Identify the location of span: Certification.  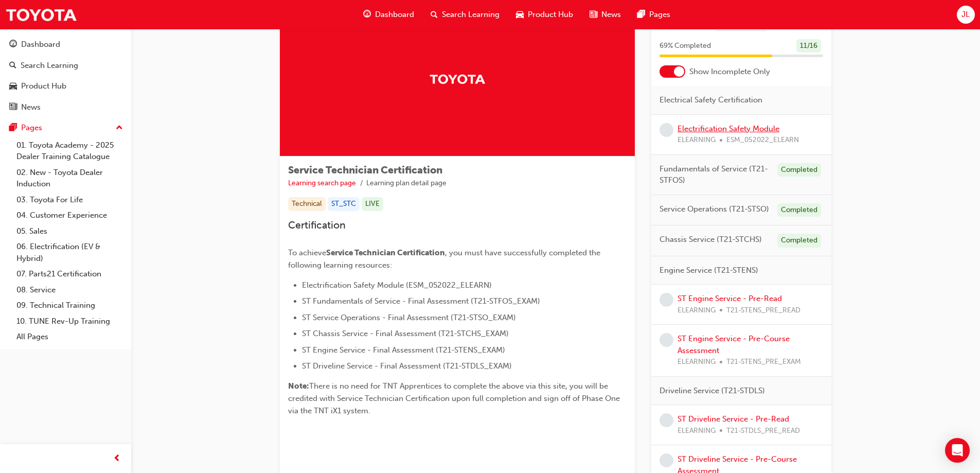
(316, 225).